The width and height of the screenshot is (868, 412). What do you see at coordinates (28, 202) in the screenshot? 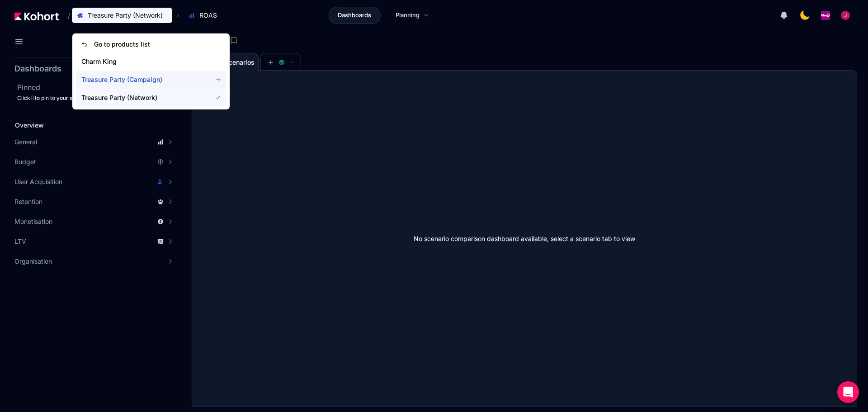
I see `span: Retention` at bounding box center [28, 202].